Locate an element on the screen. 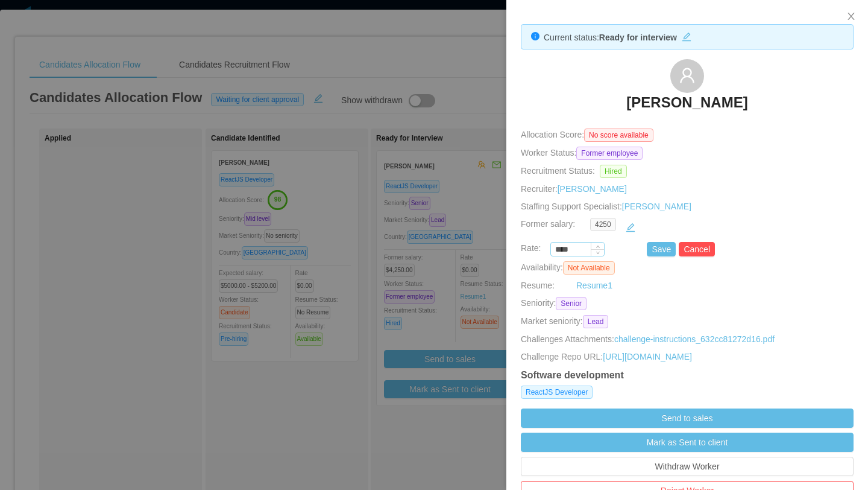 The width and height of the screenshot is (868, 490). span: Challenges Attachments: is located at coordinates (567, 339).